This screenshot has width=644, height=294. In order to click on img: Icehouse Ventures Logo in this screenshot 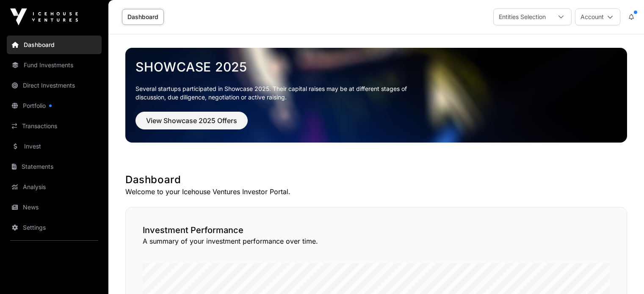, I will do `click(45, 17)`.